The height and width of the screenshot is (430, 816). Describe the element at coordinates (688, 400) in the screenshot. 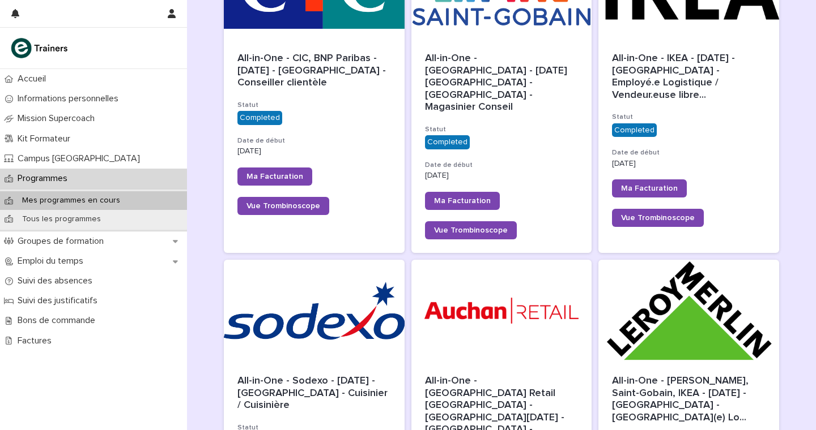

I see `div: All-in-One - Leroy Merlin, Saint-Gobain, IKEA - Octobre 2024 - Région de Lyon - Employé(e) Logist...` at that location.